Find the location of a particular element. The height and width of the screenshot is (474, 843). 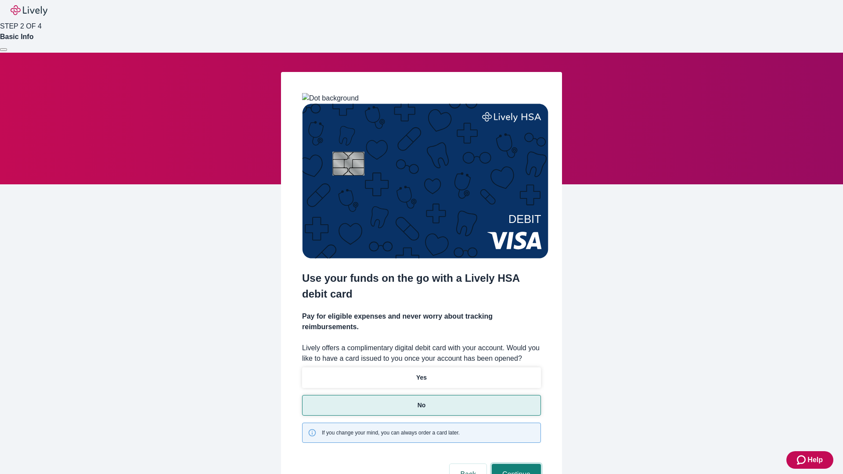

button: Yes is located at coordinates (422, 378).